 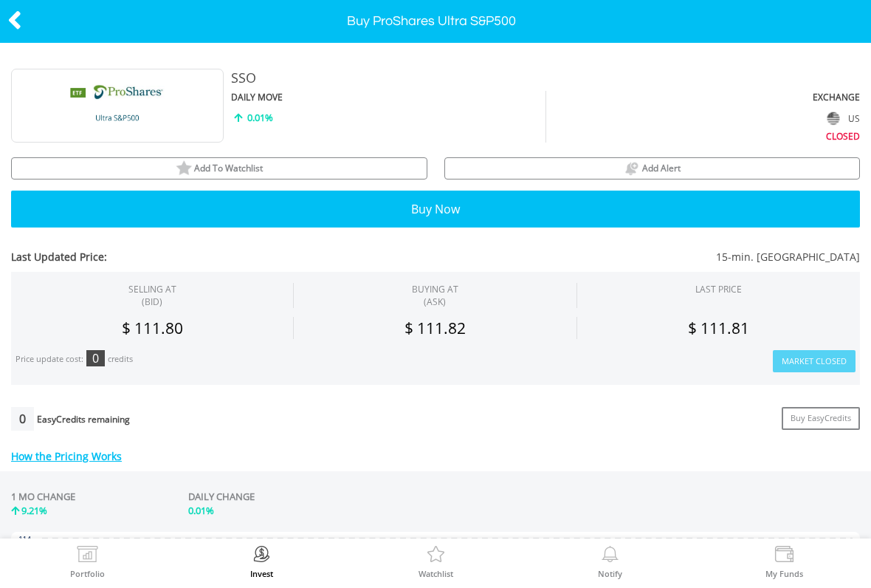 What do you see at coordinates (219, 168) in the screenshot?
I see `button: watchlist Add To Watchlist` at bounding box center [219, 168].